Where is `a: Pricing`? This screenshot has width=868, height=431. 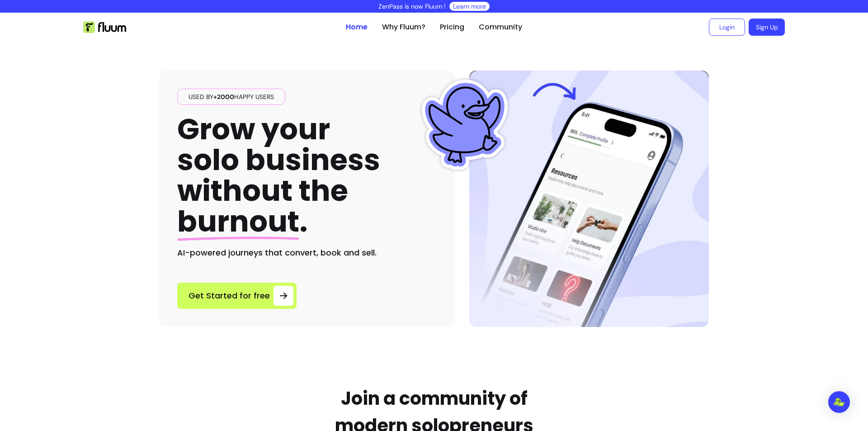
a: Pricing is located at coordinates (452, 28).